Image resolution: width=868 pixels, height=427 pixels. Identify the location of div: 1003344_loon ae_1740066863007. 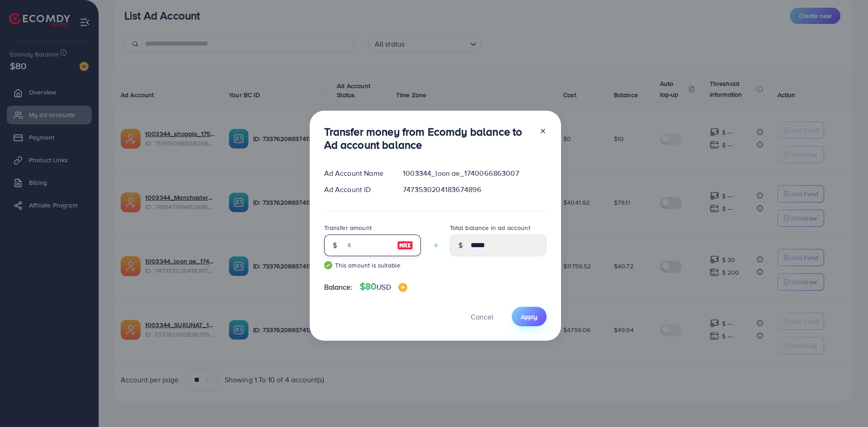
(474, 173).